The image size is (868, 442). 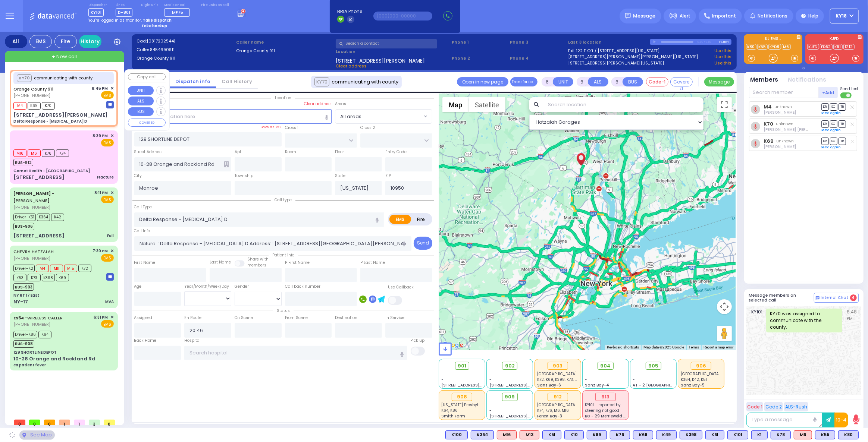 I want to click on input: Search location here, so click(x=233, y=116).